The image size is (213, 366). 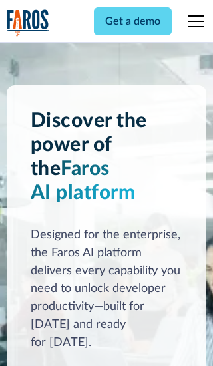 What do you see at coordinates (132, 21) in the screenshot?
I see `a: Get a demo` at bounding box center [132, 21].